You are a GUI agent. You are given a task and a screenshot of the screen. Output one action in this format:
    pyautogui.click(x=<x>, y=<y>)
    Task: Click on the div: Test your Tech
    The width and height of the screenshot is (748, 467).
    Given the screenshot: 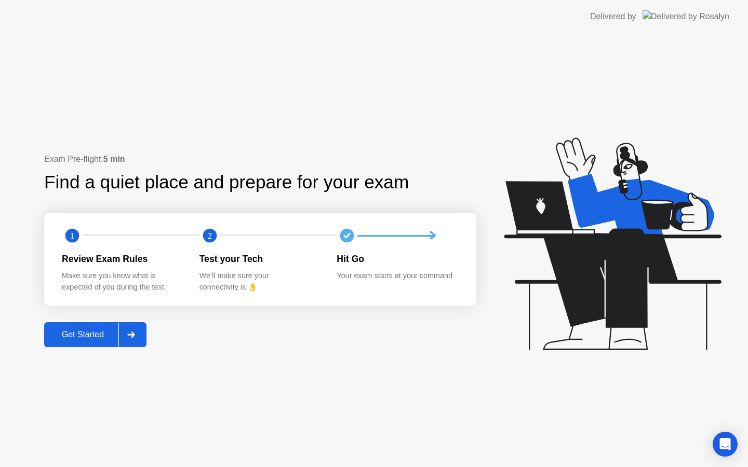 What is the action you would take?
    pyautogui.click(x=260, y=259)
    